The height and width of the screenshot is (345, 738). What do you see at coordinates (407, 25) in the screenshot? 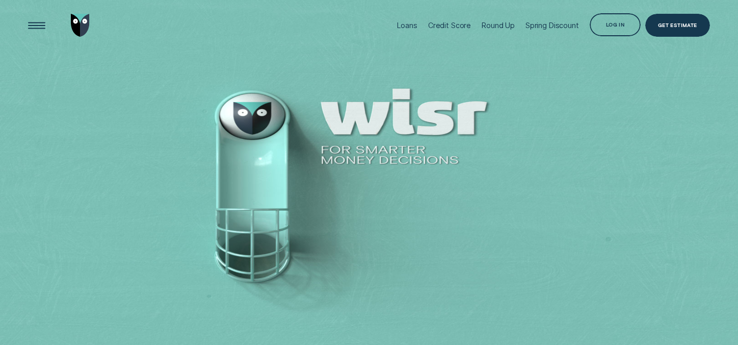
I see `div: Loans` at bounding box center [407, 25].